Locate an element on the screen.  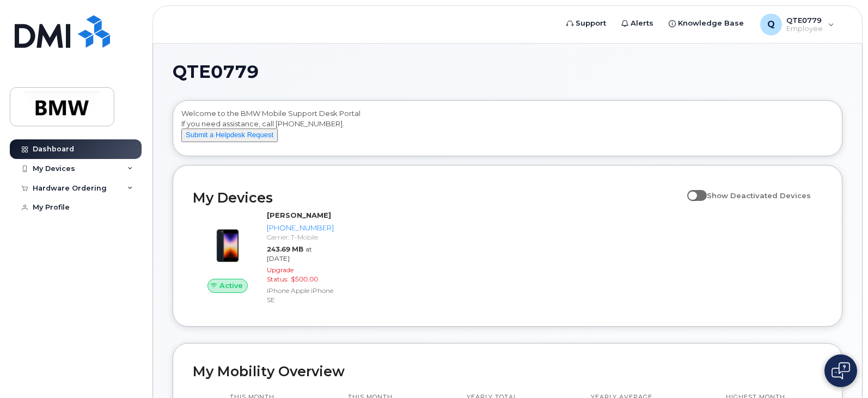
img: image20231002-3703462-10zne2t.jpeg is located at coordinates (228, 242).